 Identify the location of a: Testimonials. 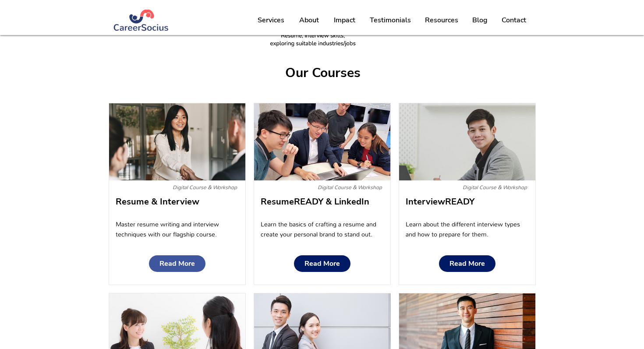
(390, 20).